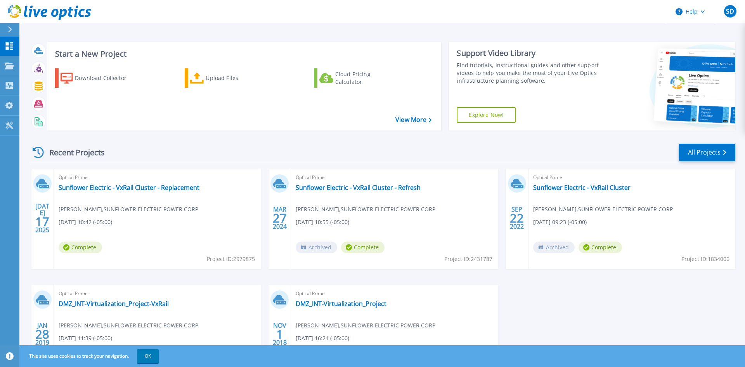 The image size is (745, 367). I want to click on span: Project ID: 2979875, so click(231, 259).